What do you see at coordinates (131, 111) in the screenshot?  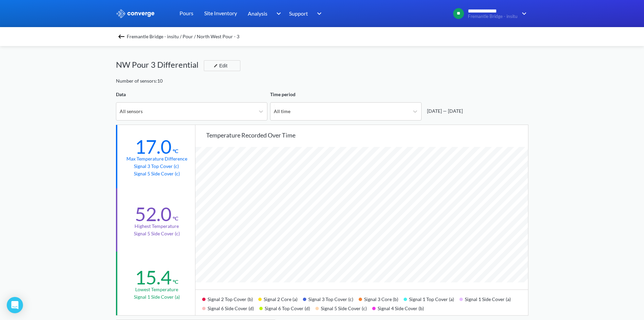 I see `div: All sensors` at bounding box center [131, 111].